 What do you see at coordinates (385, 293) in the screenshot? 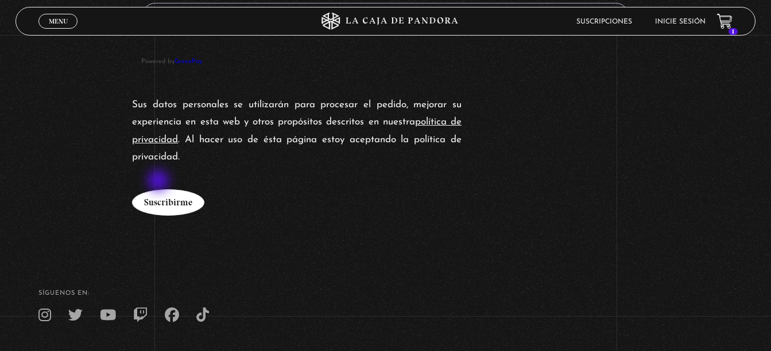
I see `h4: SÍguenos en:` at bounding box center [385, 293].